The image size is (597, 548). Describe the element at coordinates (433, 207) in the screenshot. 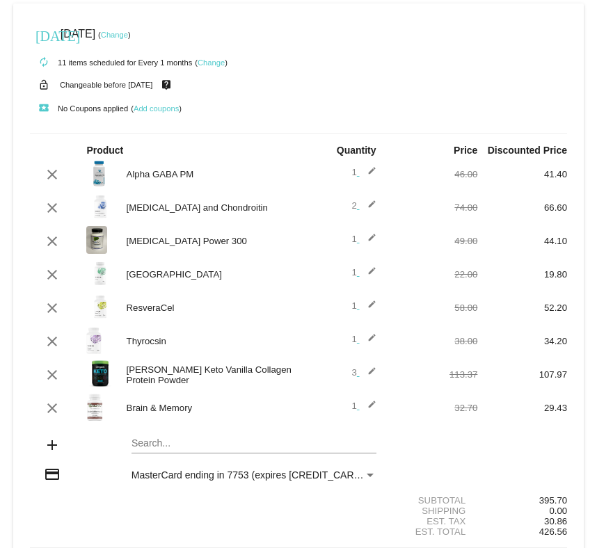

I see `div: 74.00` at that location.